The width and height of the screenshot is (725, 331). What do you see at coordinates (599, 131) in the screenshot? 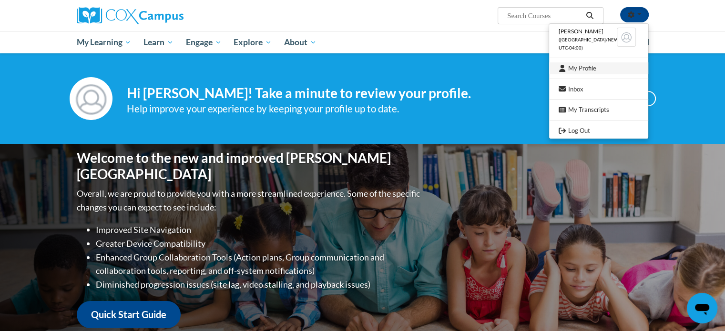
I see `a: Logout` at bounding box center [599, 131].